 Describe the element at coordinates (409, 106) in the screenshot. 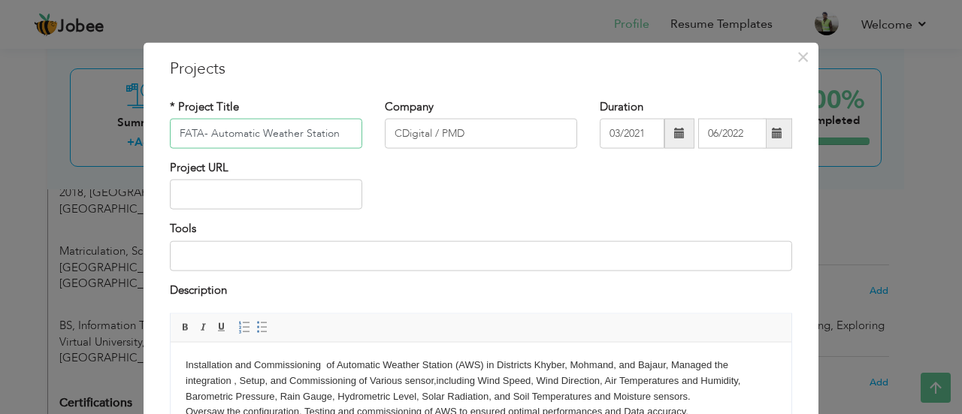

I see `label: Company` at that location.